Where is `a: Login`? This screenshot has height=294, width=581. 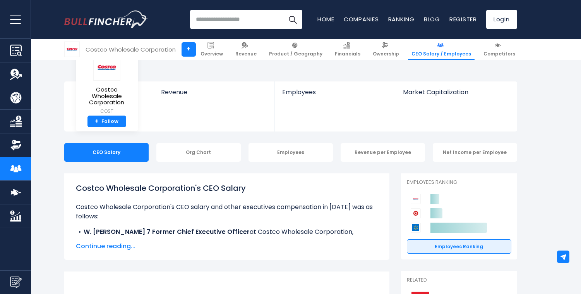
a: Login is located at coordinates (502, 19).